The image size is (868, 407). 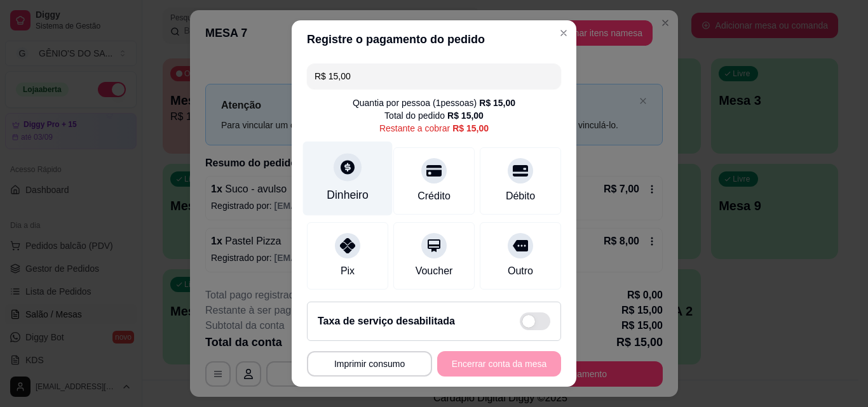 I want to click on div: Outro, so click(x=520, y=271).